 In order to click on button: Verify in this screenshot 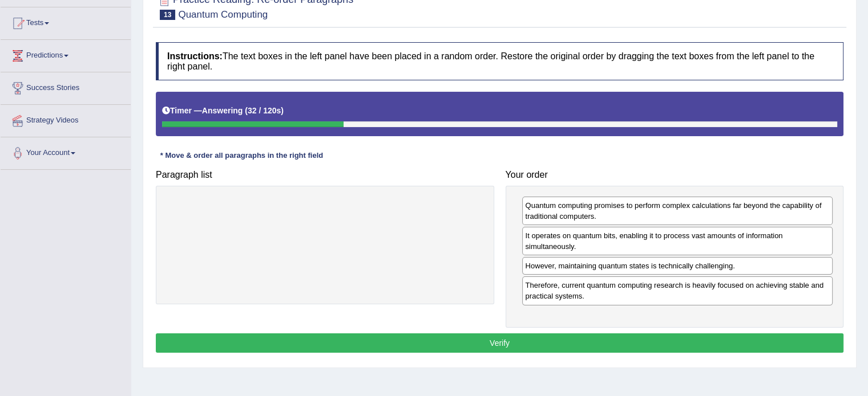, I will do `click(499, 343)`.